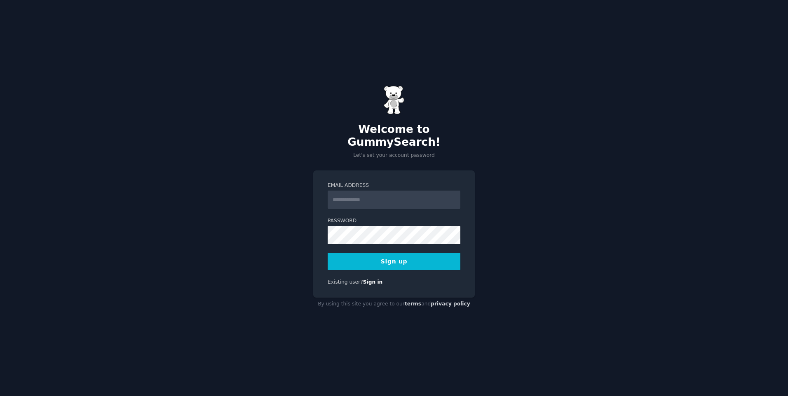 This screenshot has height=396, width=788. I want to click on a: Sign in, so click(373, 282).